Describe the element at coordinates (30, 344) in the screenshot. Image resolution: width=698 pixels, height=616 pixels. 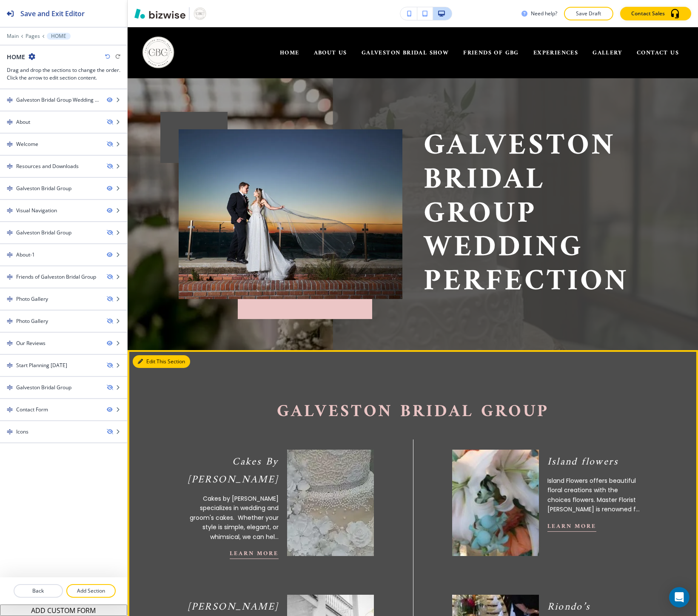
I see `div: Our Reviews` at that location.